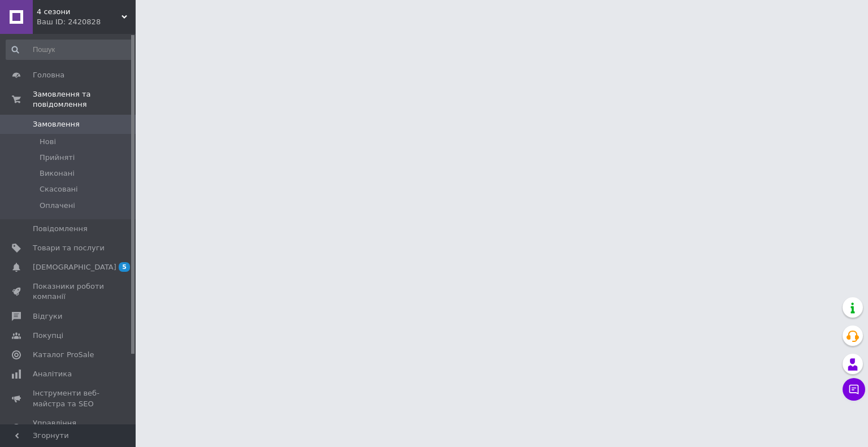 The image size is (868, 447). What do you see at coordinates (84, 99) in the screenshot?
I see `span: Замовлення та повідомлення` at bounding box center [84, 99].